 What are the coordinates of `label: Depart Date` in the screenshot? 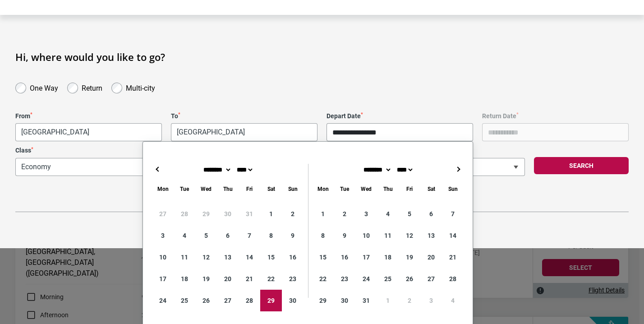 It's located at (400, 116).